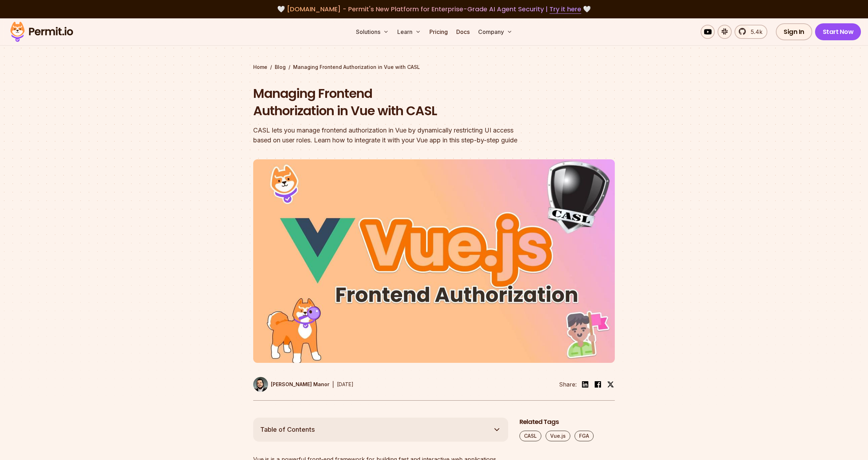 Image resolution: width=868 pixels, height=460 pixels. What do you see at coordinates (288, 430) in the screenshot?
I see `span: Table of Contents` at bounding box center [288, 430].